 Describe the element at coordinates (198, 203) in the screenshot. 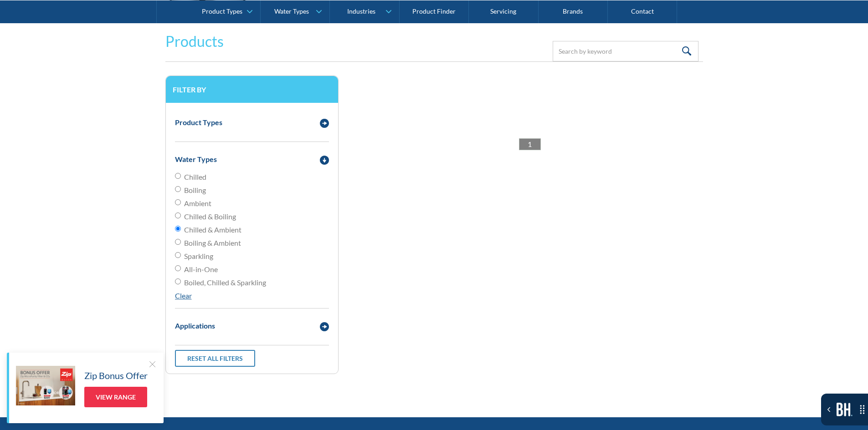

I see `span: Ambient` at that location.